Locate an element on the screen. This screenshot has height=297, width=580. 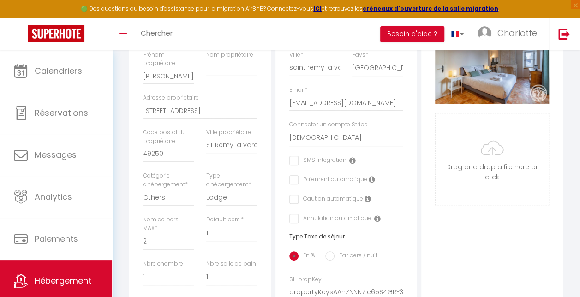
label: Prénom propriétaire is located at coordinates (168, 60).